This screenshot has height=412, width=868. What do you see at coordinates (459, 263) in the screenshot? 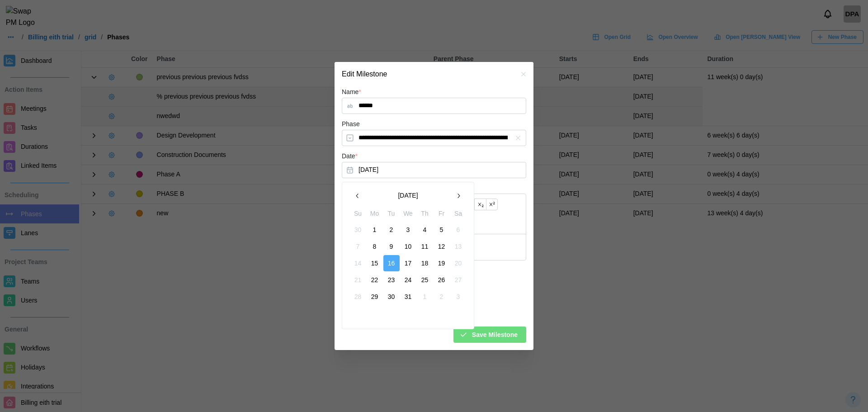
I see `button: 20 December 2025` at bounding box center [459, 263].